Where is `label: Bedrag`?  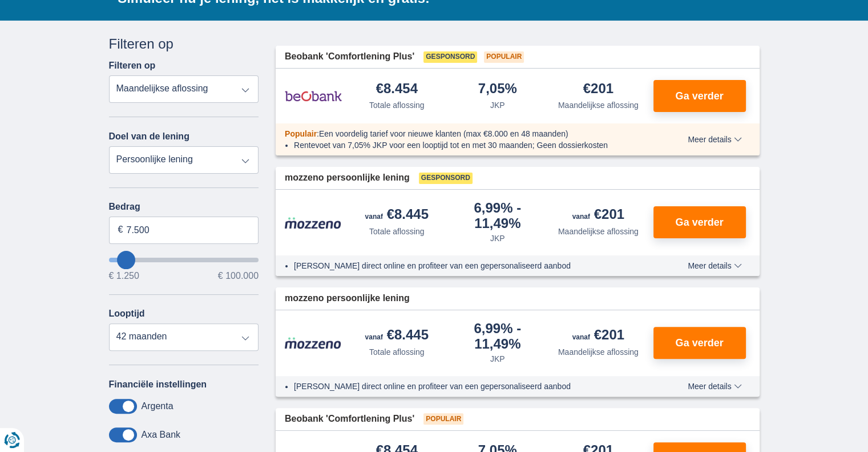
label: Bedrag is located at coordinates (184, 207).